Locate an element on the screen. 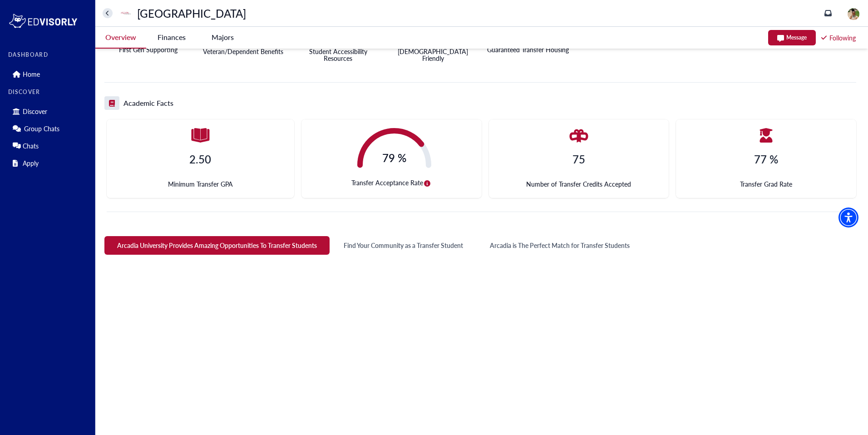 This screenshot has height=435, width=868. span: Minimum Transfer GPA is located at coordinates (200, 184).